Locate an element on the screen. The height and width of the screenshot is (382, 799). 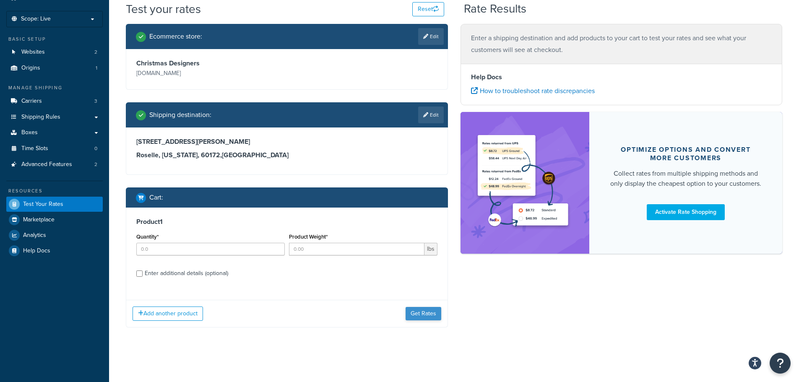
li: Carriers is located at coordinates (55, 101).